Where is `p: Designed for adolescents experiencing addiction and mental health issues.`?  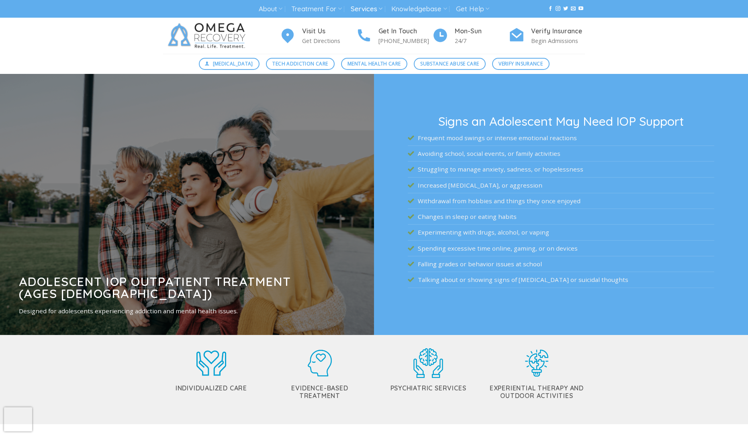 p: Designed for adolescents experiencing addiction and mental health issues. is located at coordinates (176, 311).